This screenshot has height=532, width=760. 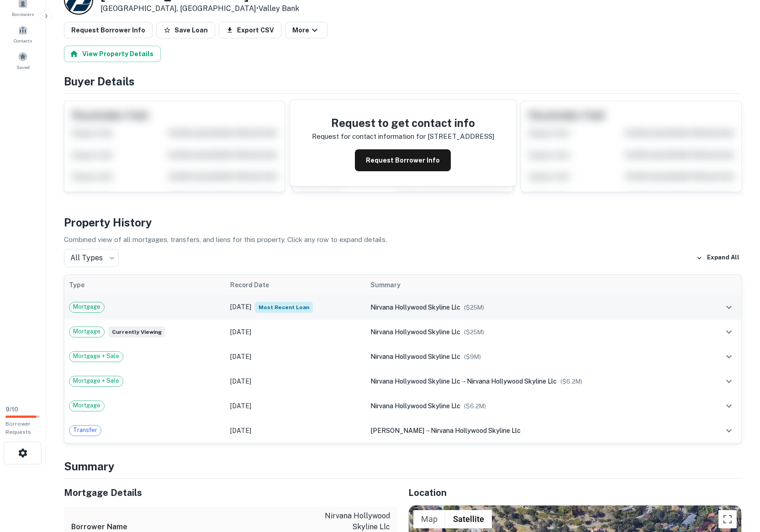 What do you see at coordinates (403, 222) in the screenshot?
I see `h4: Property History` at bounding box center [403, 222].